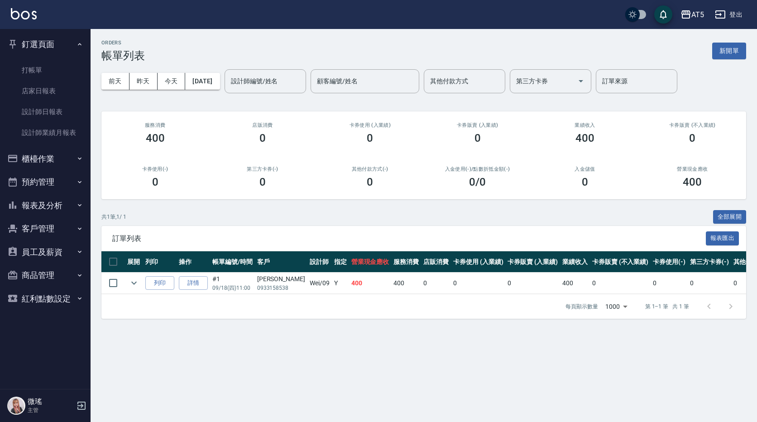 This screenshot has height=422, width=757. Describe the element at coordinates (172, 81) in the screenshot. I see `button: 今天` at that location.